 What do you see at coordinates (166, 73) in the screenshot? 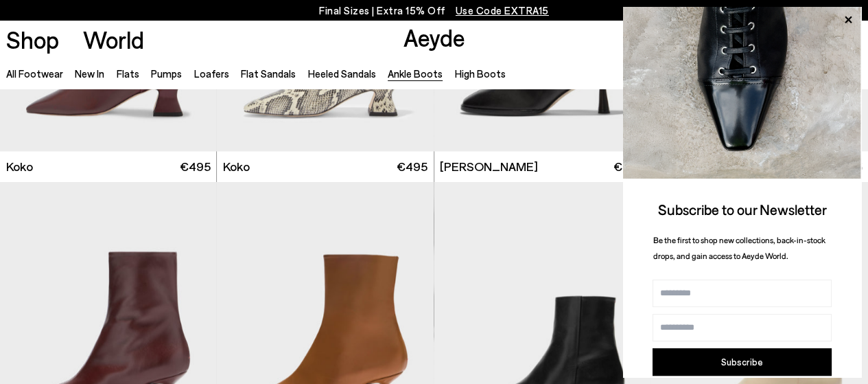
I see `a: Pumps` at bounding box center [166, 73].